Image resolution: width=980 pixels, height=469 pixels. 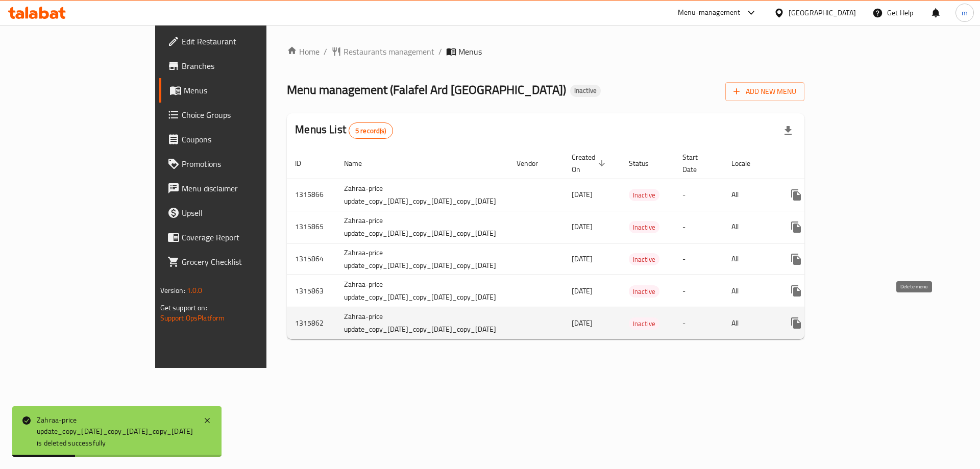 I want to click on span: Upsell, so click(x=246, y=213).